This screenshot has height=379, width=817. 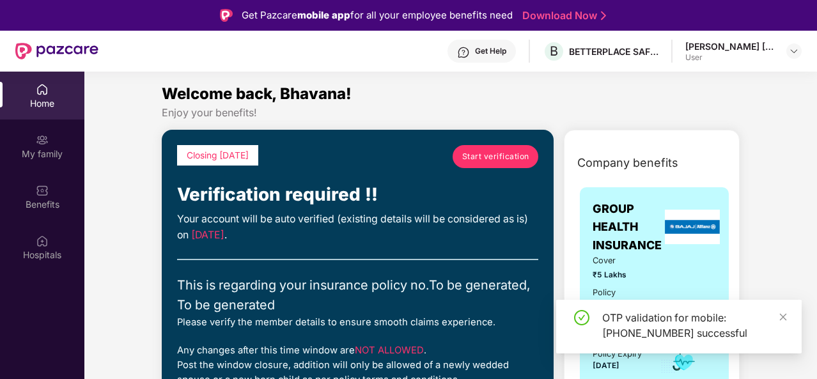 What do you see at coordinates (256, 93) in the screenshot?
I see `span: Welcome back, Bhavana!` at bounding box center [256, 93].